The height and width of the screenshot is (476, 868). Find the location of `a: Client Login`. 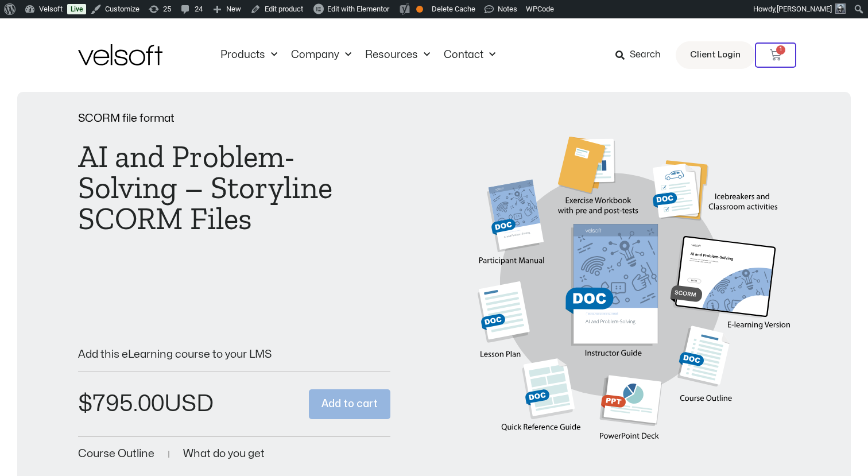

a: Client Login is located at coordinates (715, 55).